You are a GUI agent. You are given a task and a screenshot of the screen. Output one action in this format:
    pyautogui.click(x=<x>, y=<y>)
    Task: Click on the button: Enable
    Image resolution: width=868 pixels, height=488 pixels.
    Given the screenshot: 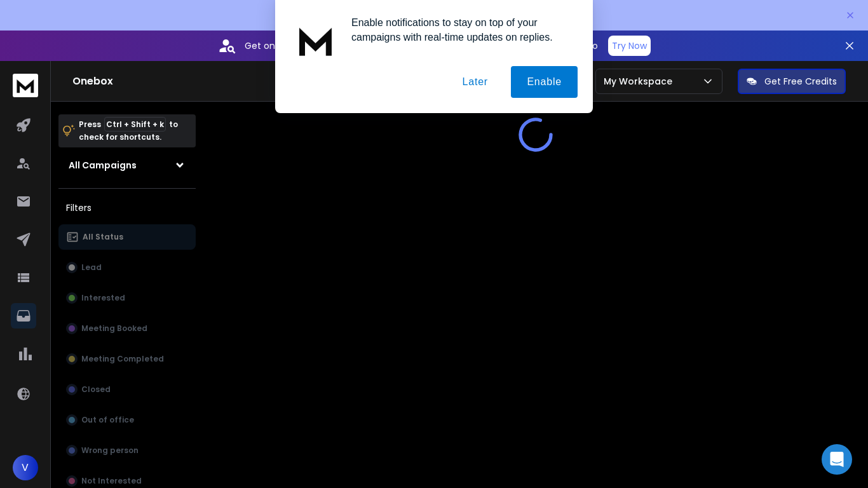 What is the action you would take?
    pyautogui.click(x=544, y=82)
    